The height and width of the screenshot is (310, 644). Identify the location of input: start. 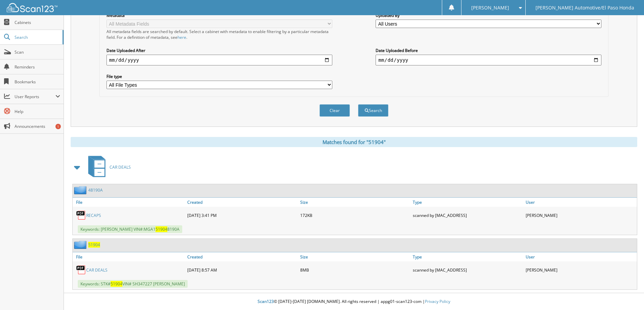
(219, 60).